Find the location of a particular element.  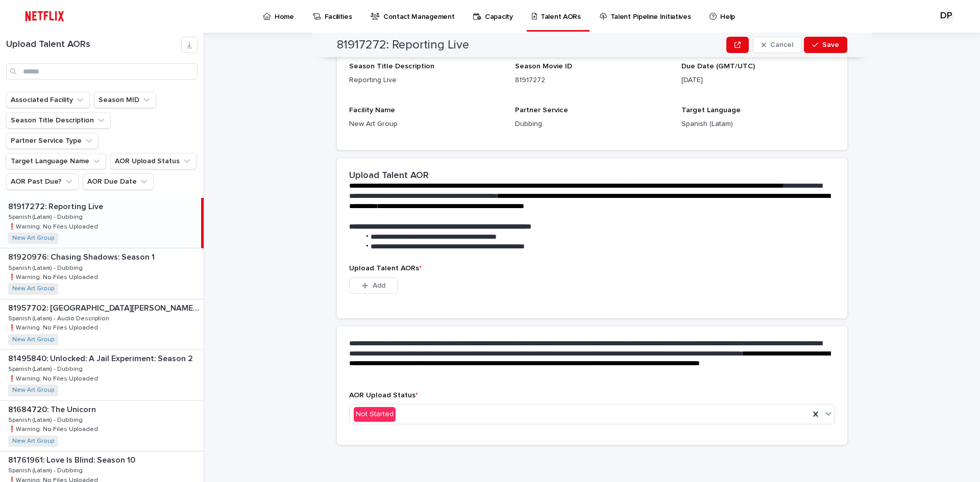

button: Add is located at coordinates (373, 285).